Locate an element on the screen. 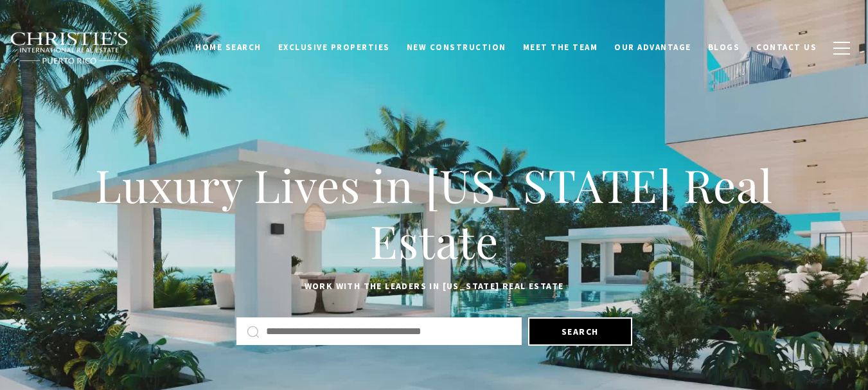 The image size is (868, 390). img: Christie's International Real Estate black text logo is located at coordinates (69, 48).